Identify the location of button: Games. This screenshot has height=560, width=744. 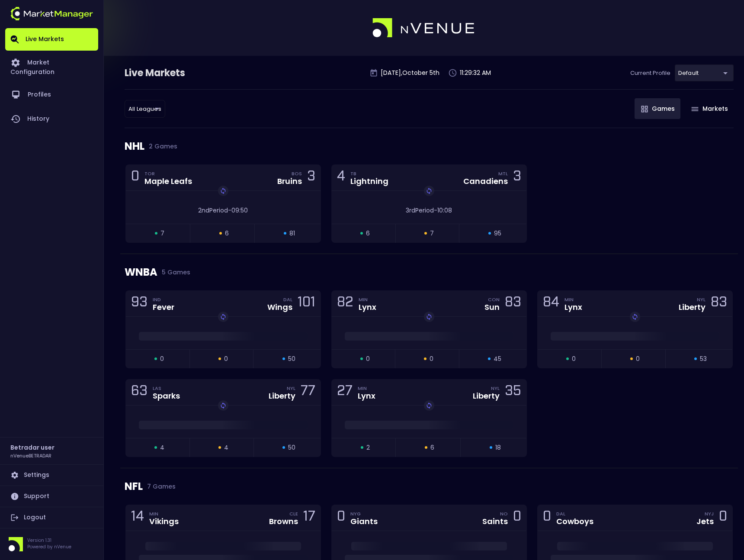
(657, 109).